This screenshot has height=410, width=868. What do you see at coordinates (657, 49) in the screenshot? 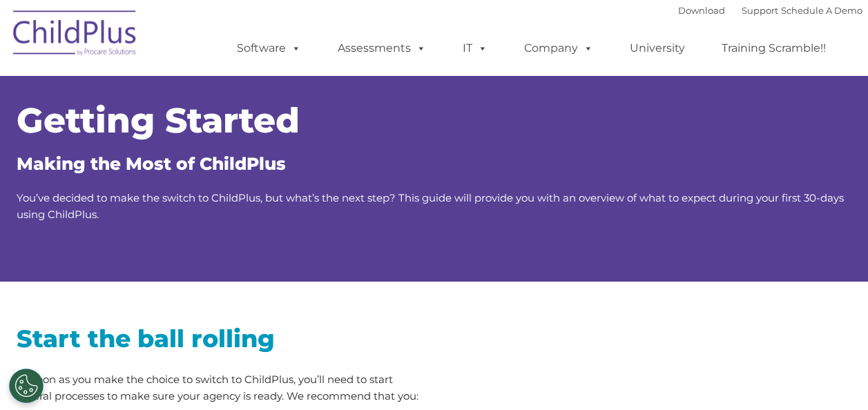
I see `a: University` at bounding box center [657, 49].